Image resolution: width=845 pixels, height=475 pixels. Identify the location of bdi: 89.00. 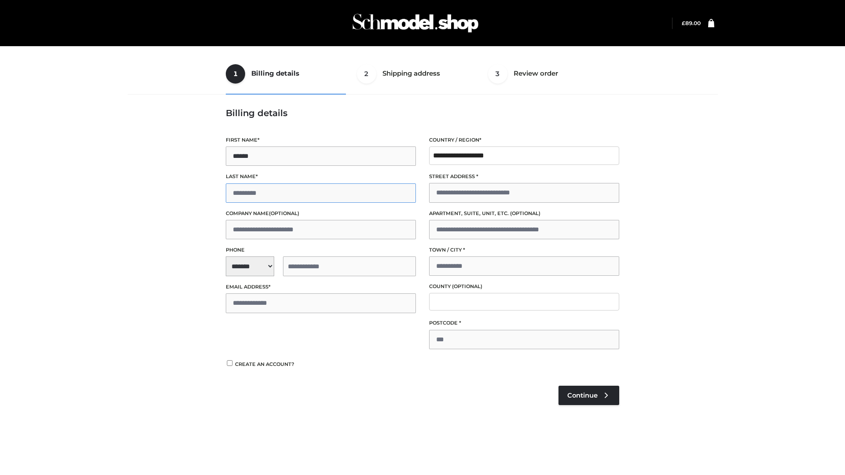
(691, 23).